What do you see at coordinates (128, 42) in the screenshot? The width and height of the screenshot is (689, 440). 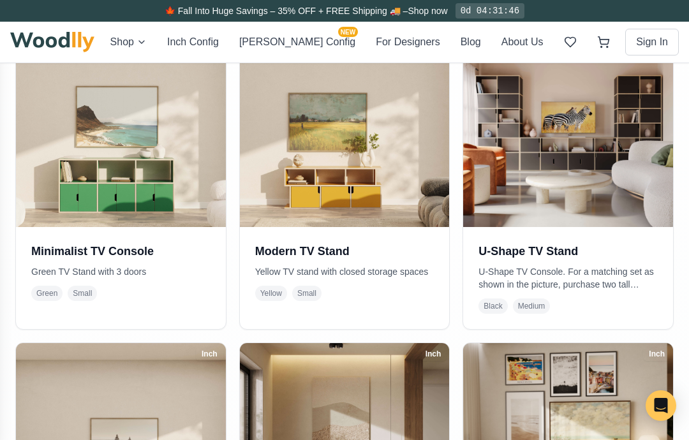 I see `button: Shop` at bounding box center [128, 42].